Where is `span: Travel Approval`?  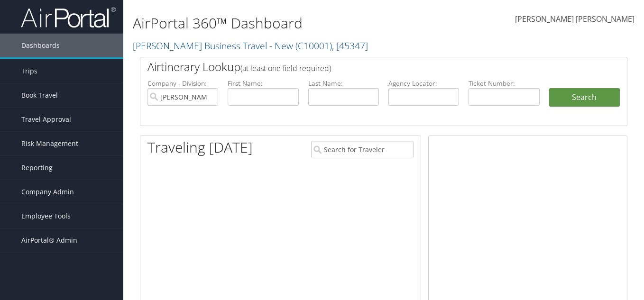 span: Travel Approval is located at coordinates (46, 120).